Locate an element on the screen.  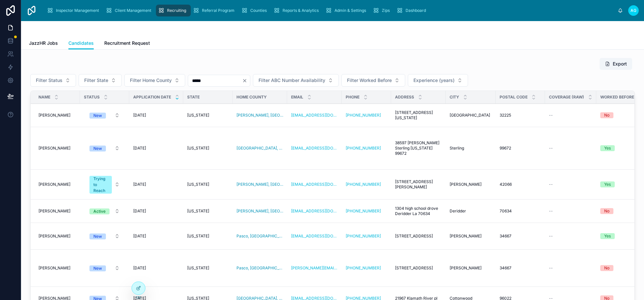
a: Recruitment Request is located at coordinates (127, 44).